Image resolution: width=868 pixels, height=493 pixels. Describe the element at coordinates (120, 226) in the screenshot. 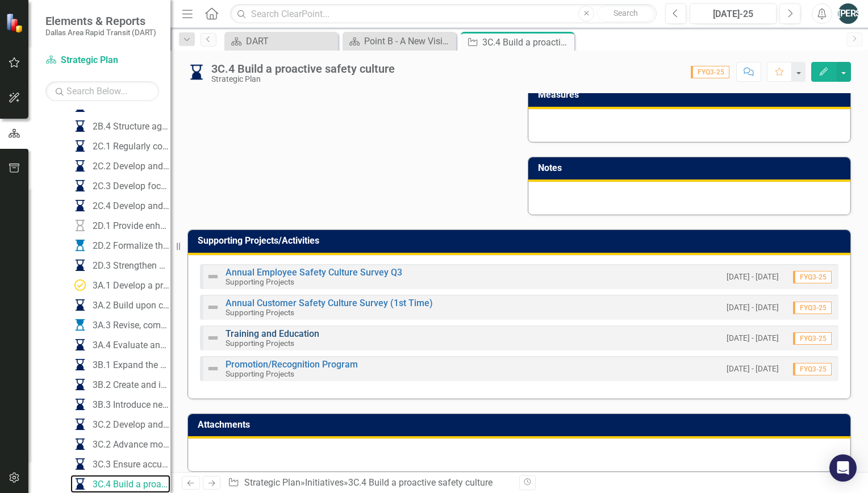

I see `a: 2D.1 Provide enhanced project management training` at that location.